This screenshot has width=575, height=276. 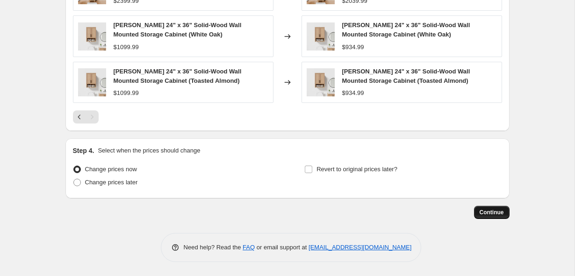 What do you see at coordinates (249, 247) in the screenshot?
I see `a: FAQ` at bounding box center [249, 247].